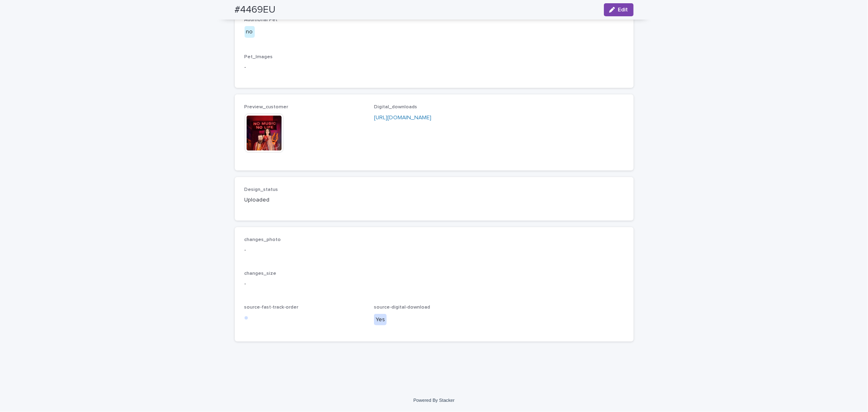 The image size is (868, 412). Describe the element at coordinates (396, 107) in the screenshot. I see `span: Digital_downloads` at that location.